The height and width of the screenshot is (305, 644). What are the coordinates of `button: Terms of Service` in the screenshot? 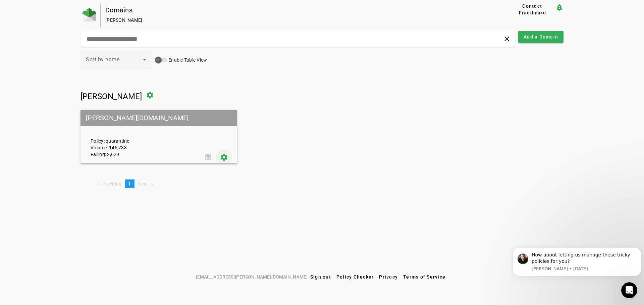 It's located at (424, 277).